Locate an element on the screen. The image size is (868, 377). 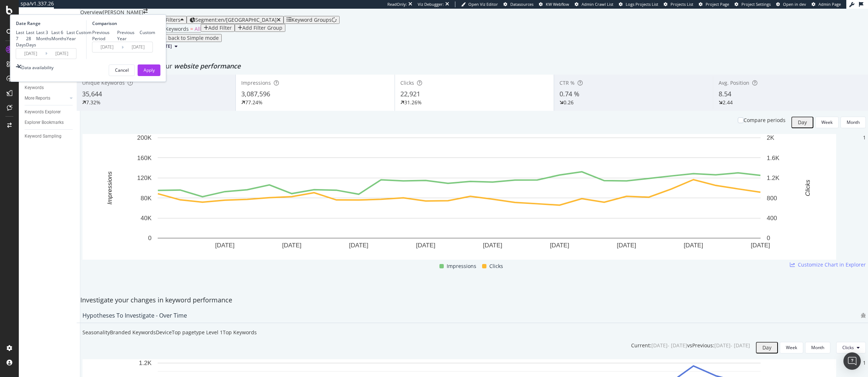
div: Last 3 Months is located at coordinates (44, 35).